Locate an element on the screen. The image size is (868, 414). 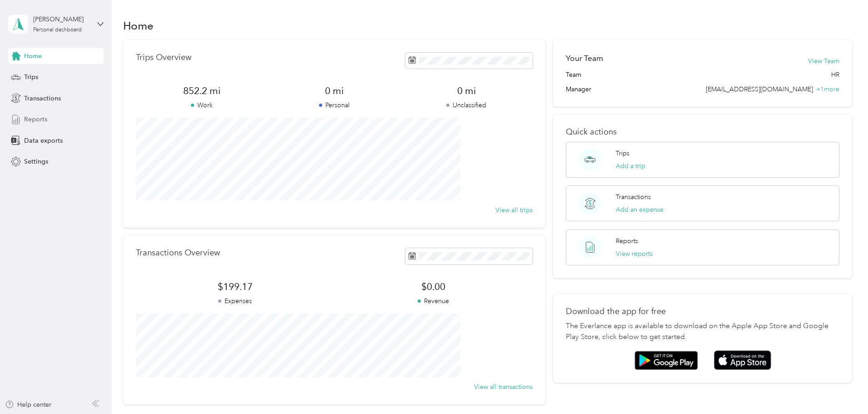
h2: Your Team is located at coordinates (584, 58).